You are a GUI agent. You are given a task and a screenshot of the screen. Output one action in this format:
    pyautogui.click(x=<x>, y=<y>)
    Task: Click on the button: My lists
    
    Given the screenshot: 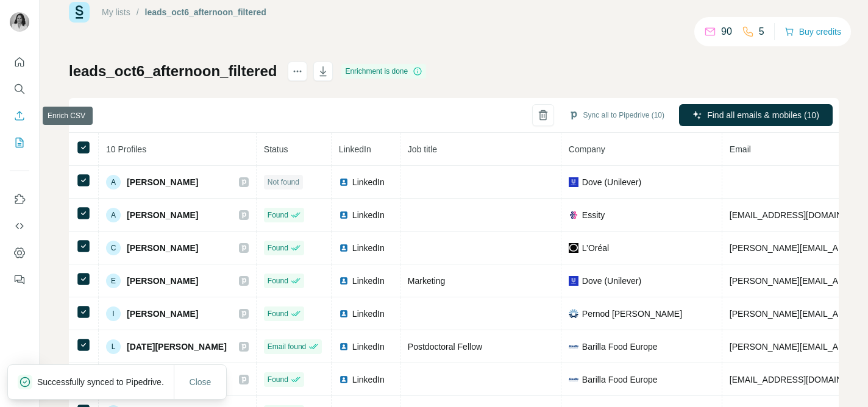 What is the action you would take?
    pyautogui.click(x=20, y=143)
    